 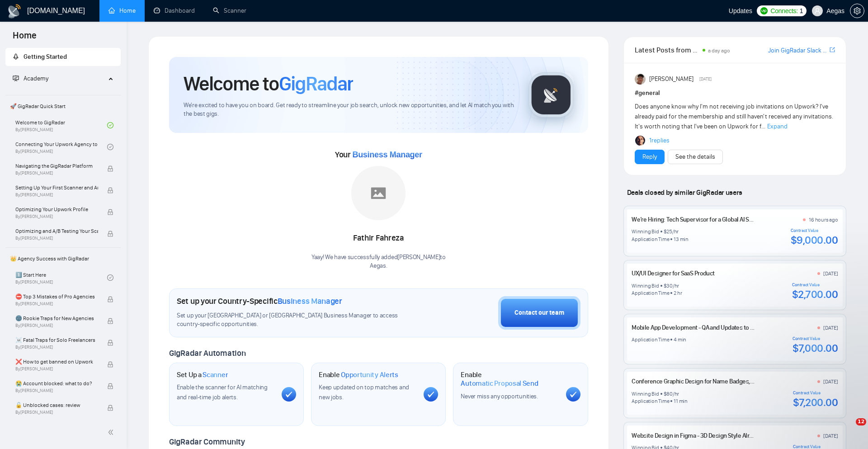 I want to click on span: Enable the scanner for AI matching and real-time job alerts., so click(x=222, y=392).